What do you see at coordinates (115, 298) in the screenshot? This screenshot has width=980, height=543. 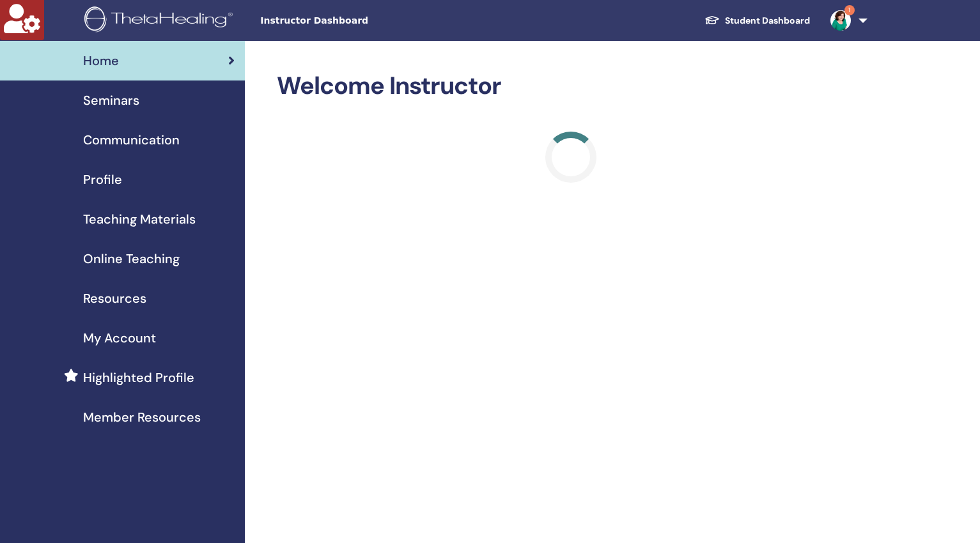 I see `span: Resources` at bounding box center [115, 298].